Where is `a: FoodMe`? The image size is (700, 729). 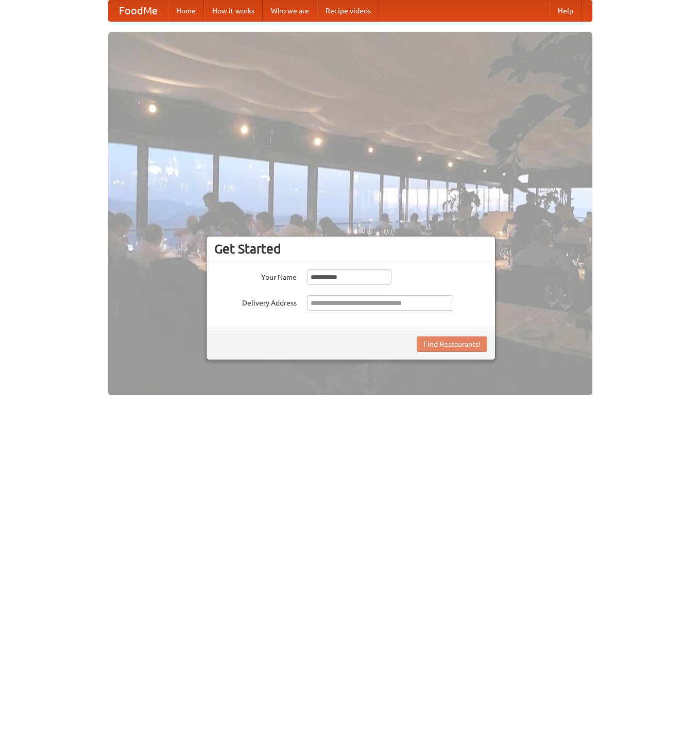 a: FoodMe is located at coordinates (138, 11).